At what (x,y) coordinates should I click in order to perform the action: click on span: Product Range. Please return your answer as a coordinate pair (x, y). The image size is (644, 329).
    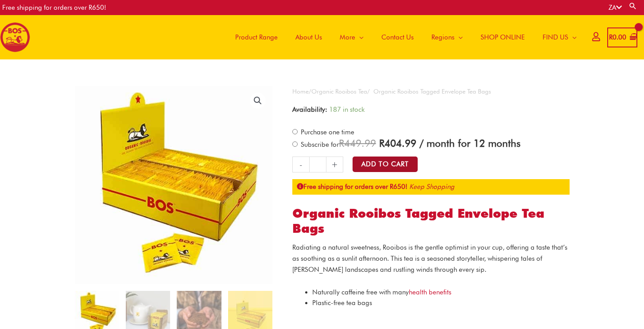
    Looking at the image, I should click on (257, 37).